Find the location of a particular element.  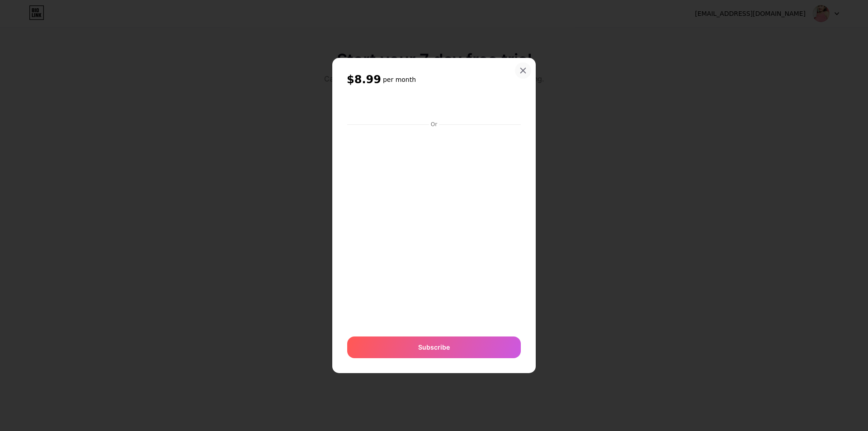

h6: per month is located at coordinates (399, 79).